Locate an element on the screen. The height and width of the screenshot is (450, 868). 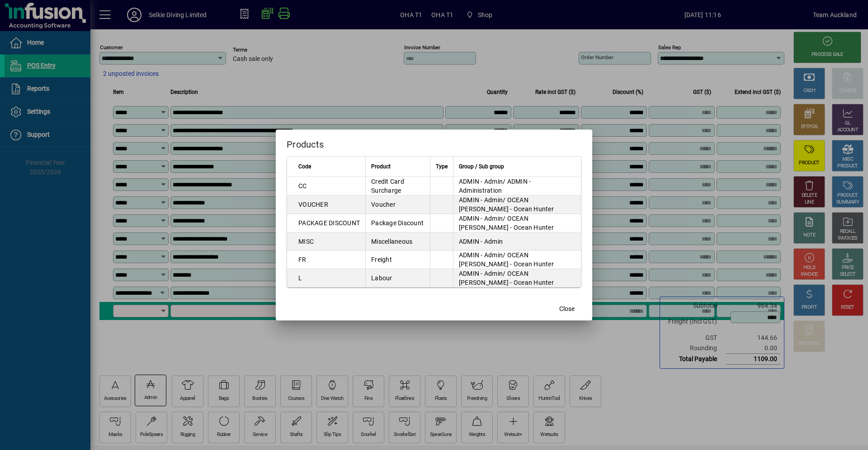
td: Freight is located at coordinates (397, 260).